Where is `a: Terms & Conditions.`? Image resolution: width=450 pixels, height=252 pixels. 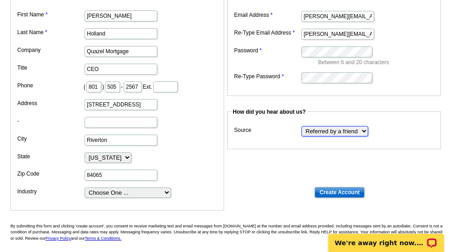 a: Terms & Conditions. is located at coordinates (103, 238).